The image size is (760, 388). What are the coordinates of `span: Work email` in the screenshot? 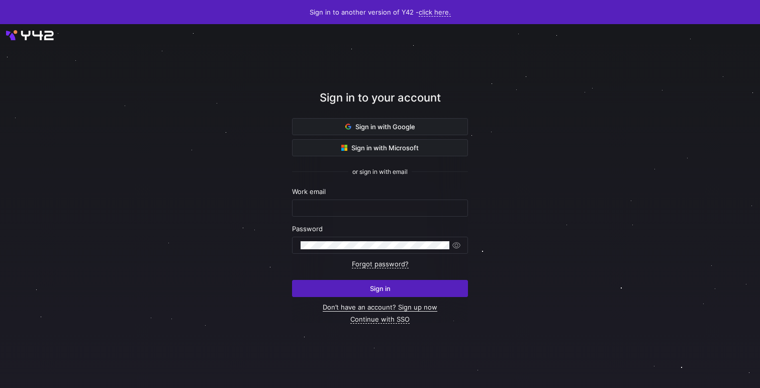 It's located at (309, 192).